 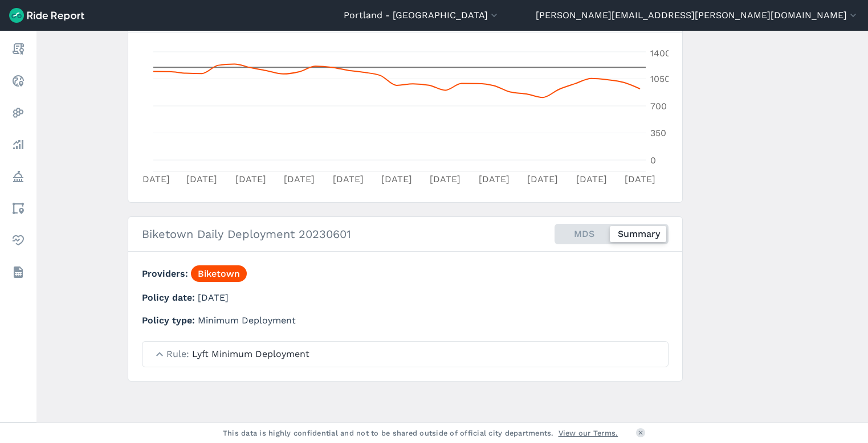 I want to click on a: View our Terms., so click(x=588, y=433).